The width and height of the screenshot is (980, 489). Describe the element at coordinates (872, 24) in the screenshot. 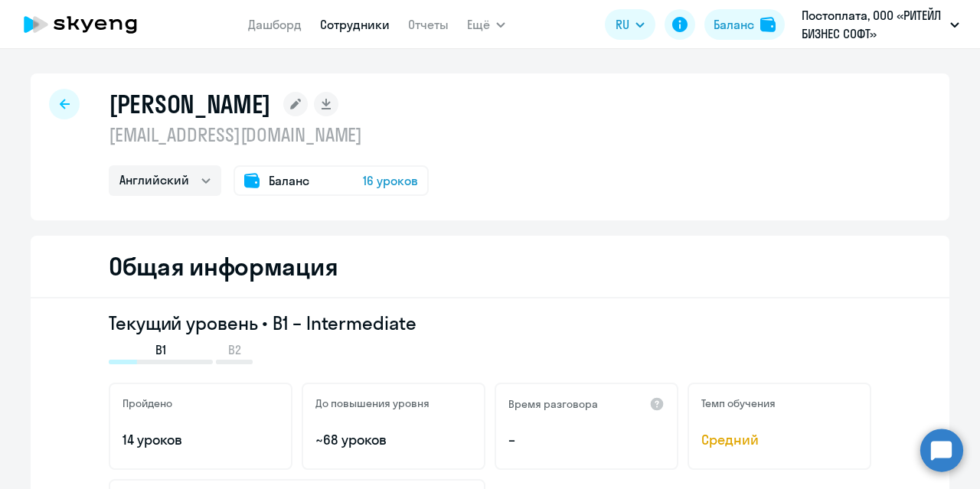

I see `p: Постоплата, ООО «РИТЕЙЛ БИЗНЕС СОФТ»` at that location.